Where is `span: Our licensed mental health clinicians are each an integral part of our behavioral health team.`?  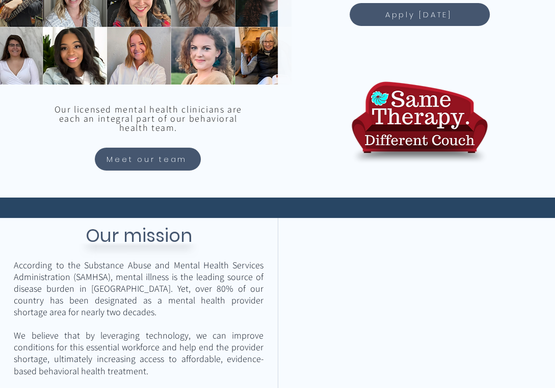 span: Our licensed mental health clinicians are each an integral part of our behavioral health team. is located at coordinates (148, 118).